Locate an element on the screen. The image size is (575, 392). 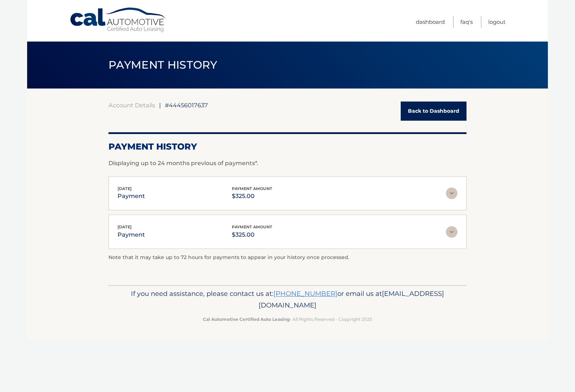
a: Cal Automotive is located at coordinates (118, 20).